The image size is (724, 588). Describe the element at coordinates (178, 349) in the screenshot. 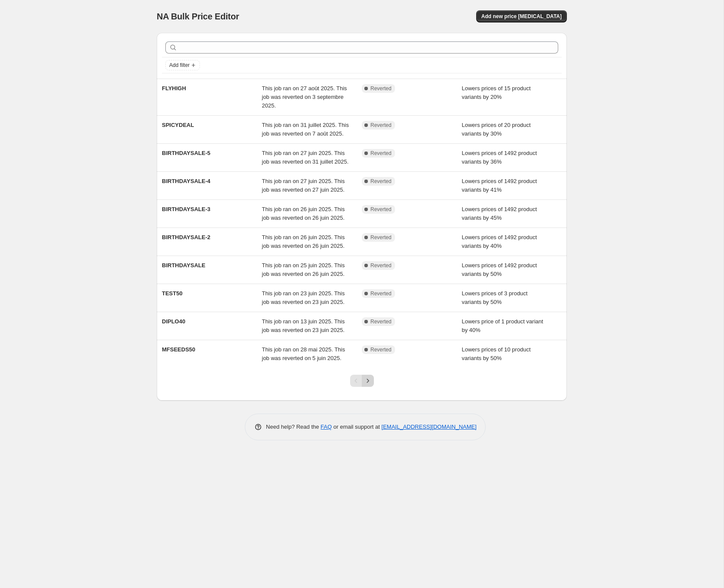

I see `span: MFSEEDS50` at that location.